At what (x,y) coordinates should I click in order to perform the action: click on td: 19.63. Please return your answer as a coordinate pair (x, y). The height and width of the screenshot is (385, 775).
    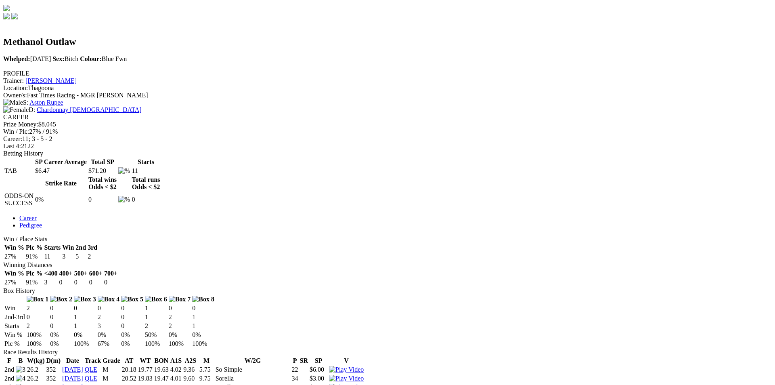
    Looking at the image, I should click on (161, 369).